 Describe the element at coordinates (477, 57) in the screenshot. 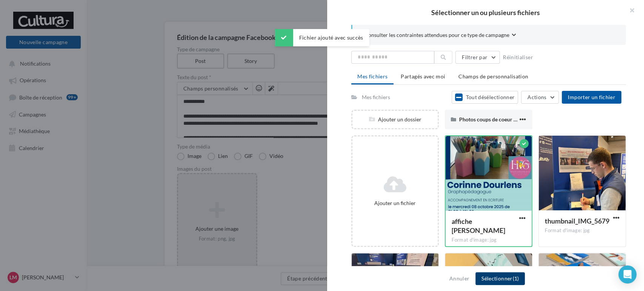

I see `button: Filtrer par` at that location.